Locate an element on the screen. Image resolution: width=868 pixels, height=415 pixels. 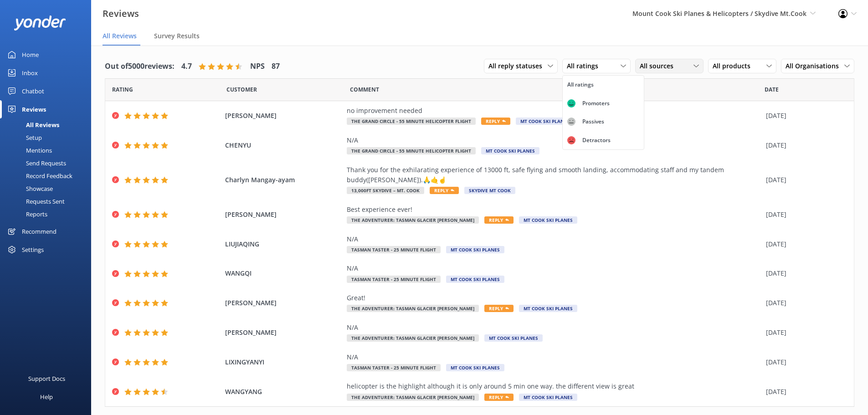
div: Passives is located at coordinates (593, 121).